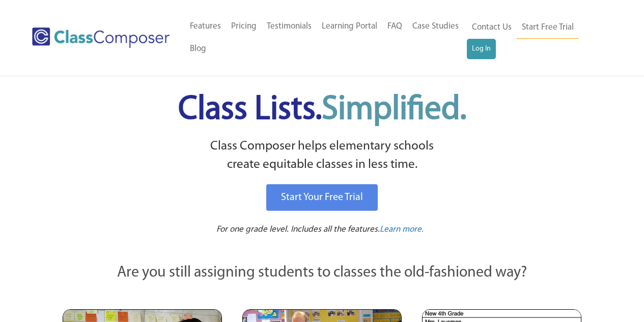  Describe the element at coordinates (322, 198) in the screenshot. I see `a: Start Your Free Trial` at that location.